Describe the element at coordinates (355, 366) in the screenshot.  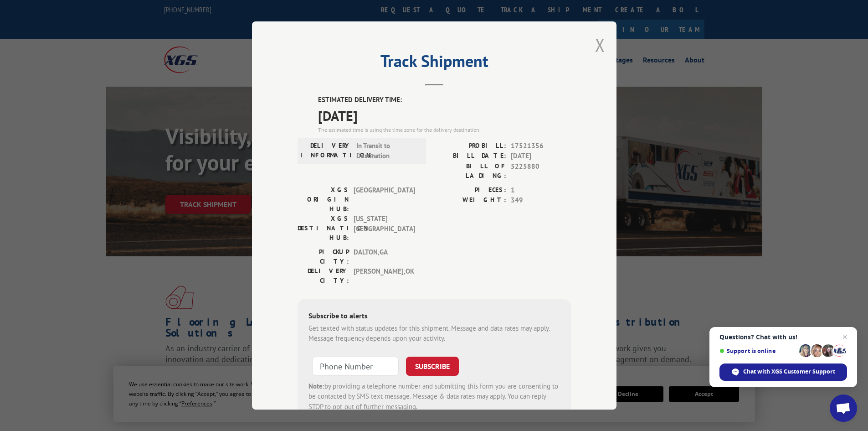
I see `input: Phone Number` at that location.